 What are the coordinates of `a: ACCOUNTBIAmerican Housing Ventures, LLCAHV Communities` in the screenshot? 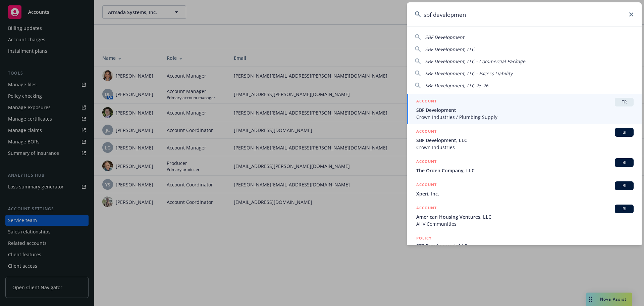 It's located at (525, 216).